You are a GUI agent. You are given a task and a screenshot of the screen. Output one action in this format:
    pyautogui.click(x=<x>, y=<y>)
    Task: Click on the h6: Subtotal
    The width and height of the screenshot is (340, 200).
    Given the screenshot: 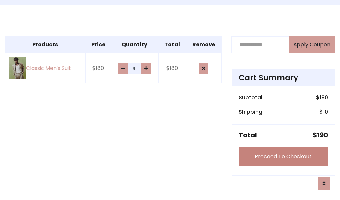 What is the action you would take?
    pyautogui.click(x=250, y=98)
    